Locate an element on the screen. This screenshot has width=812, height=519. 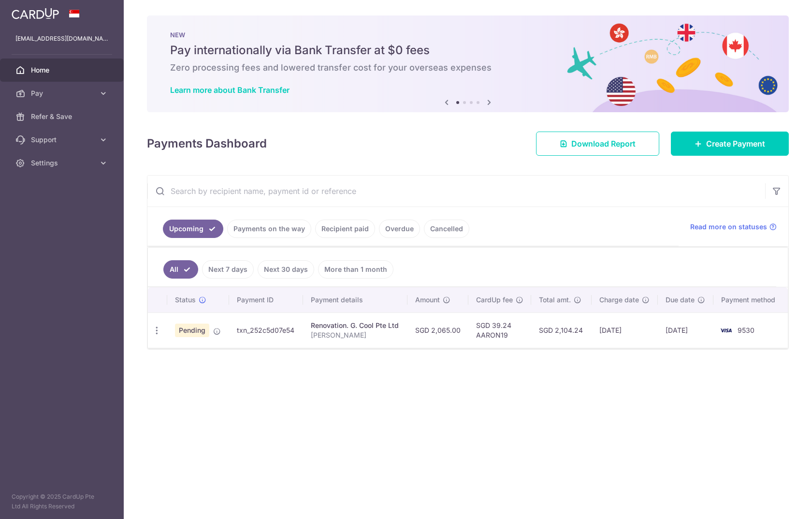
th: Payment ID is located at coordinates (266, 300).